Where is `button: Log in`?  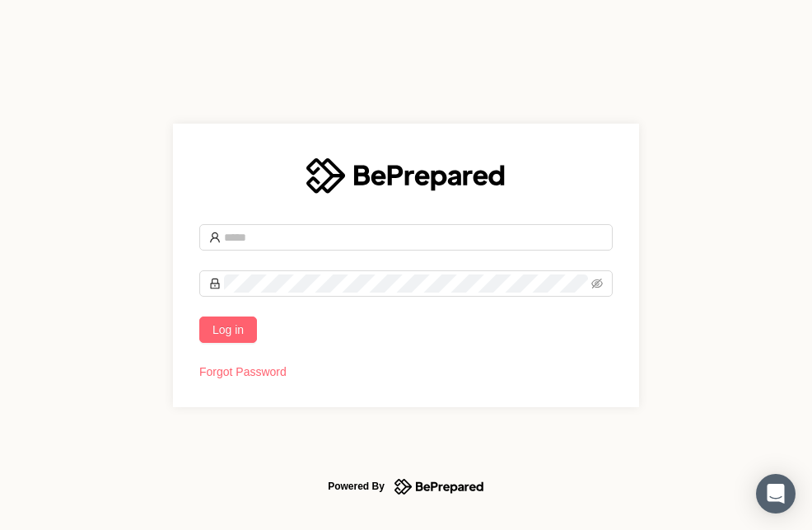 button: Log in is located at coordinates (228, 330).